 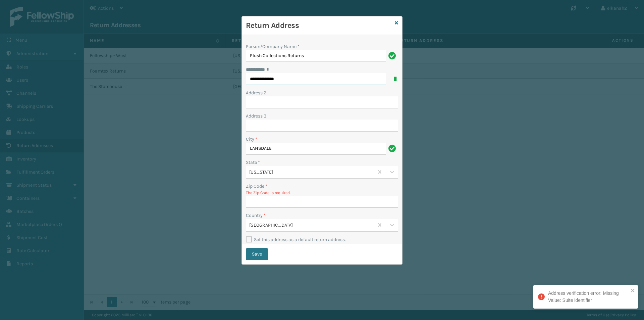 I want to click on label: Set this address as a default return address., so click(x=296, y=239).